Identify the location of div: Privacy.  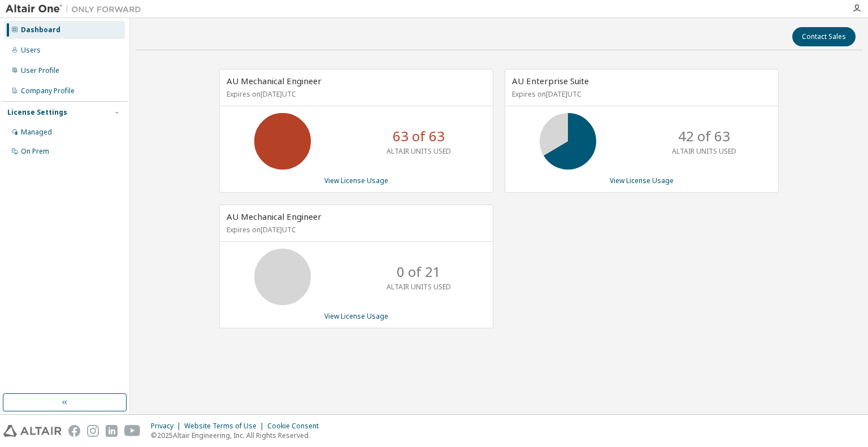
(167, 426).